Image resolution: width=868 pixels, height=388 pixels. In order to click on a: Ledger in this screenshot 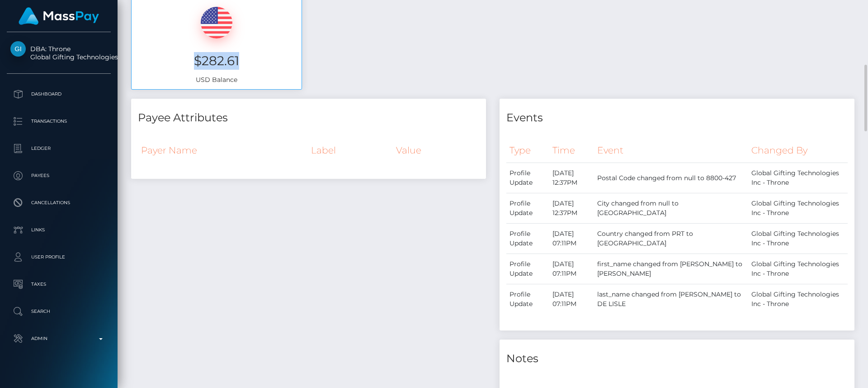, I will do `click(59, 148)`.